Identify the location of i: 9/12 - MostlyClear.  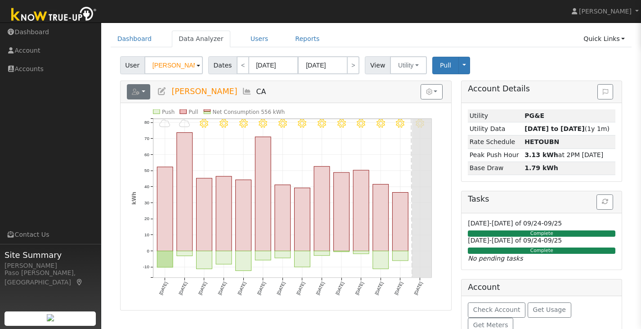
(224, 123).